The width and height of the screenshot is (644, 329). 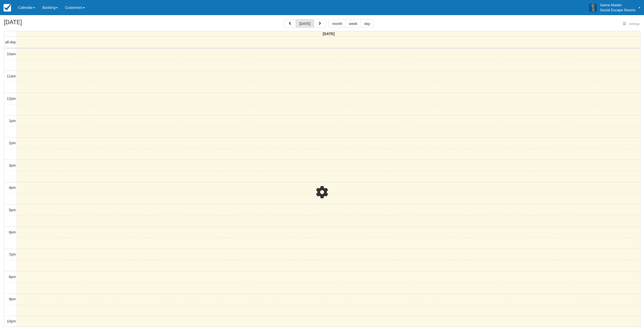 What do you see at coordinates (12, 166) in the screenshot?
I see `span: 3pm` at bounding box center [12, 166].